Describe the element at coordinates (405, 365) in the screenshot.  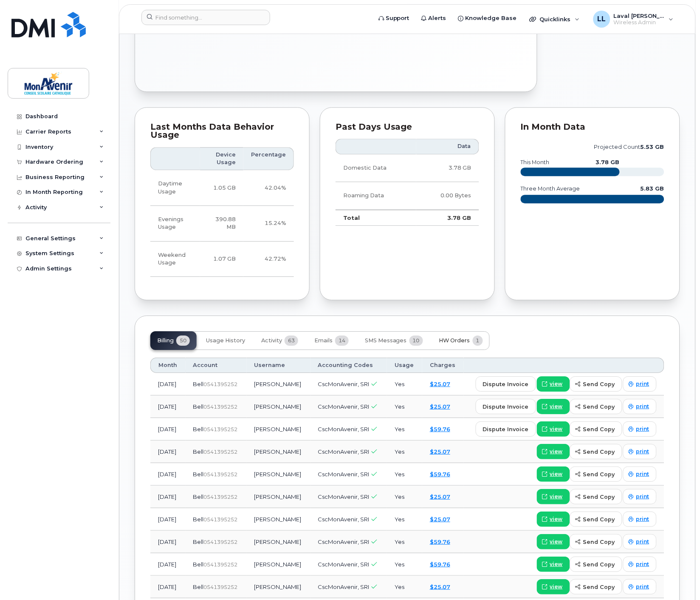
I see `th: Usage` at that location.